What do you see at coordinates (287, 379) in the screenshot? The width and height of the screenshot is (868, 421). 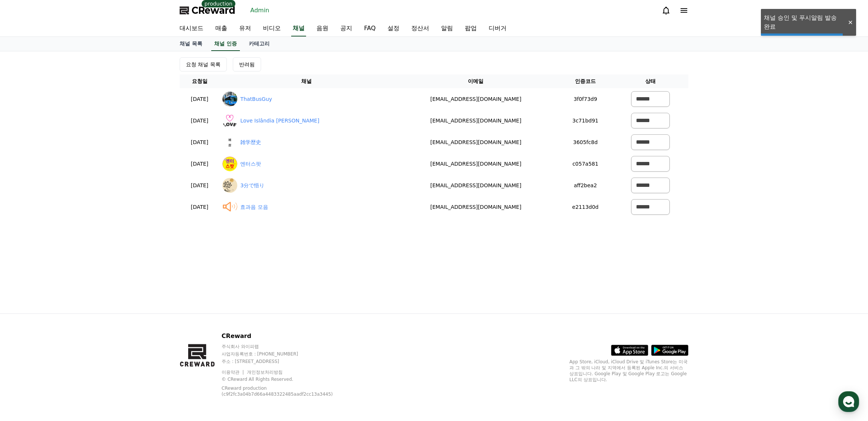 I see `p: © CReward All Rights Reserved.` at bounding box center [287, 379].